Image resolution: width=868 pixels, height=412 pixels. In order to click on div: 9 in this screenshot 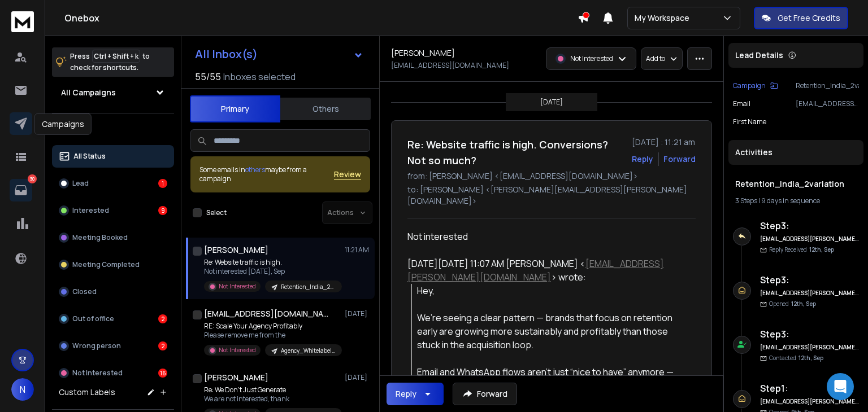, I will do `click(162, 211)`.